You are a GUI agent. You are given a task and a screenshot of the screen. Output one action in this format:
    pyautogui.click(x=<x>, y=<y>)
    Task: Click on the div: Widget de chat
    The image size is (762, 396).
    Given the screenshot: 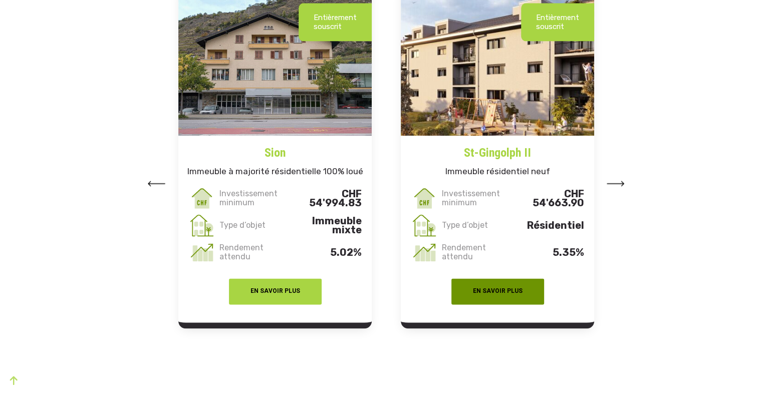 What is the action you would take?
    pyautogui.click(x=737, y=372)
    